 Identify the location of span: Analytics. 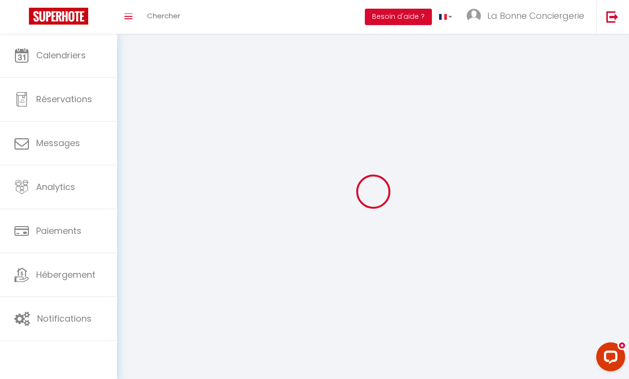
(55, 187).